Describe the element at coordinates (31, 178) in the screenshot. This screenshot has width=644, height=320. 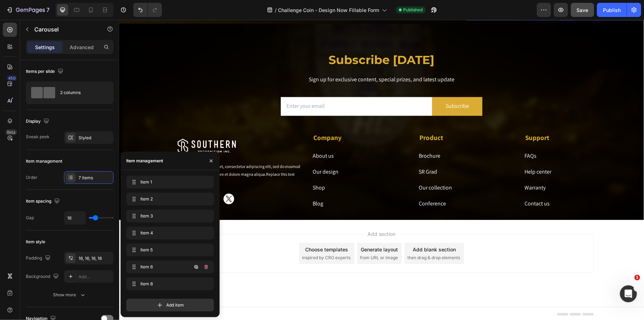
I see `div: Order` at that location.